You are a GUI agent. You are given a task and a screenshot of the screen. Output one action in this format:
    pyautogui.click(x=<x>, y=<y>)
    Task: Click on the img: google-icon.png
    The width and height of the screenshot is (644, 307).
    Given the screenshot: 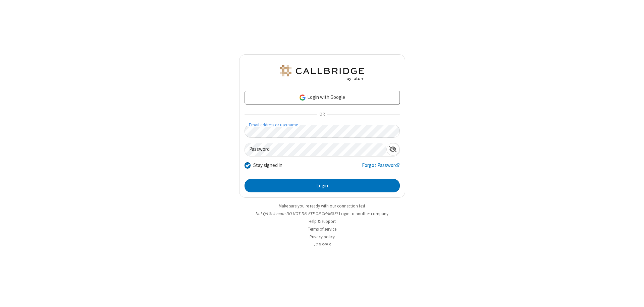 What is the action you would take?
    pyautogui.click(x=302, y=98)
    